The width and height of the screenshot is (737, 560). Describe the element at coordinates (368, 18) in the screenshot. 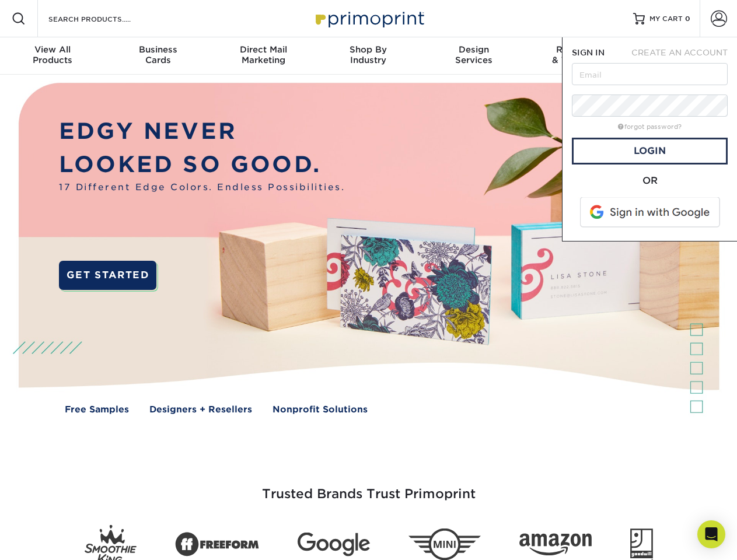

I see `img: Primoprint` at that location.